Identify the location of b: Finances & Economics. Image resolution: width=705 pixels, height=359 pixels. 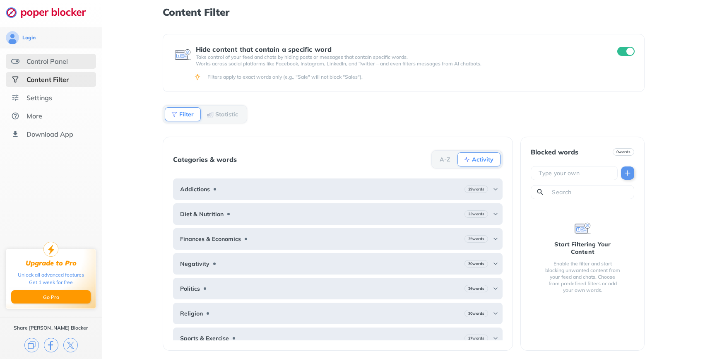
(210, 239).